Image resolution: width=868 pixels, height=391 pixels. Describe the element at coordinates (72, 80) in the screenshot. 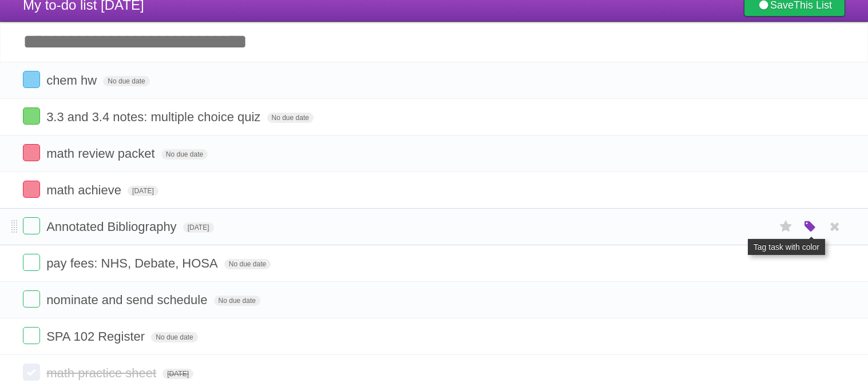

I see `span: chem hw` at that location.